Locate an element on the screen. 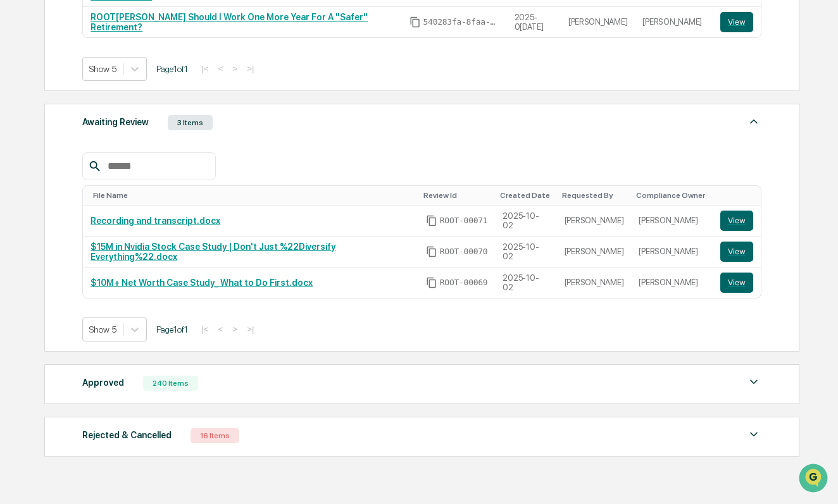 The height and width of the screenshot is (504, 838). p: How can we help? is located at coordinates (121, 37).